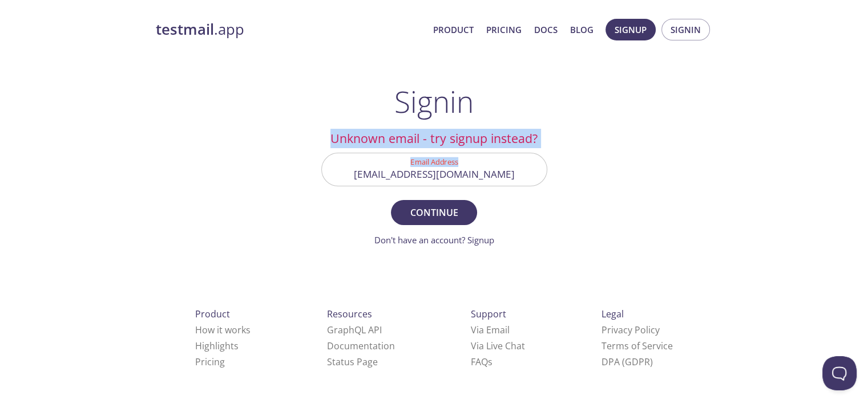  What do you see at coordinates (352, 362) in the screenshot?
I see `a: Status Page` at bounding box center [352, 362].